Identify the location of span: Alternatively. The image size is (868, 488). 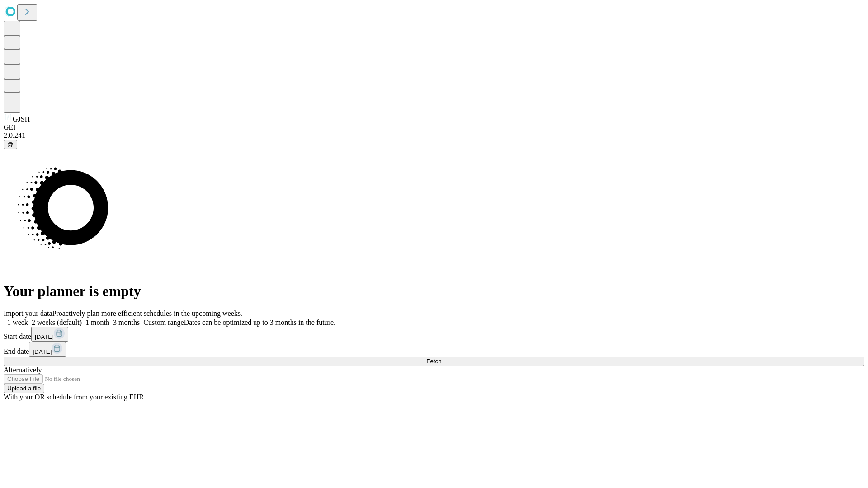
(23, 370).